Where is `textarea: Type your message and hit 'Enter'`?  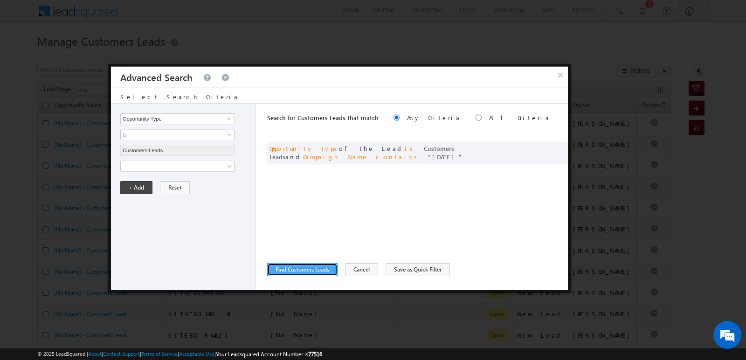 textarea: Type your message and hit 'Enter' is located at coordinates (91, 183).